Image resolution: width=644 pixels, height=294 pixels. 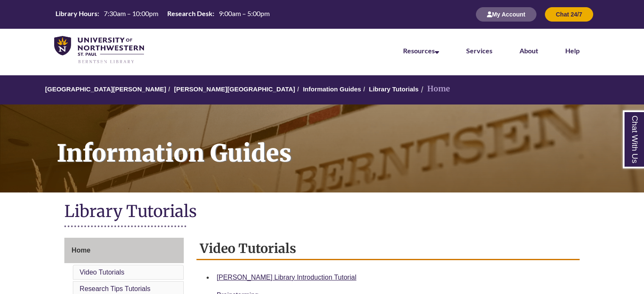 I want to click on a: My Account, so click(x=506, y=14).